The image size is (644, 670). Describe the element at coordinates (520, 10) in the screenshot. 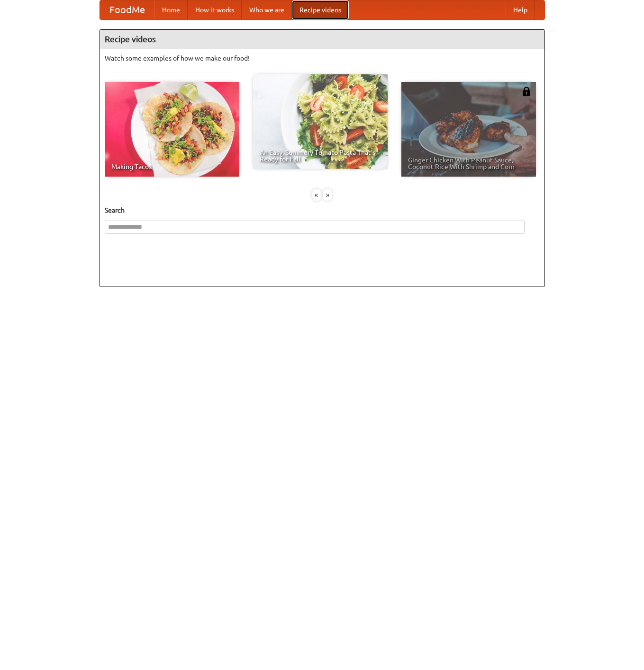

I see `a: Help` at that location.